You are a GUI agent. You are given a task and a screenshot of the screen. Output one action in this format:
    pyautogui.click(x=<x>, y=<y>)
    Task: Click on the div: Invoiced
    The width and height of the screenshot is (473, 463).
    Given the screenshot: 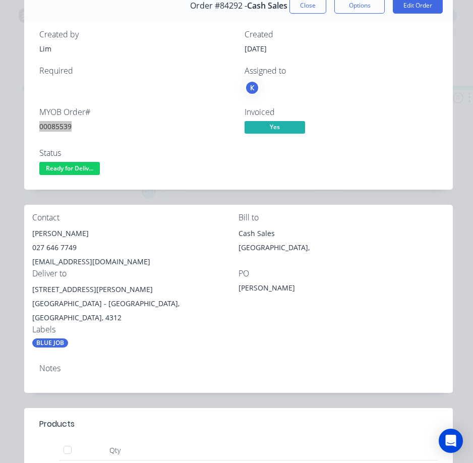 What is the action you would take?
    pyautogui.click(x=341, y=112)
    